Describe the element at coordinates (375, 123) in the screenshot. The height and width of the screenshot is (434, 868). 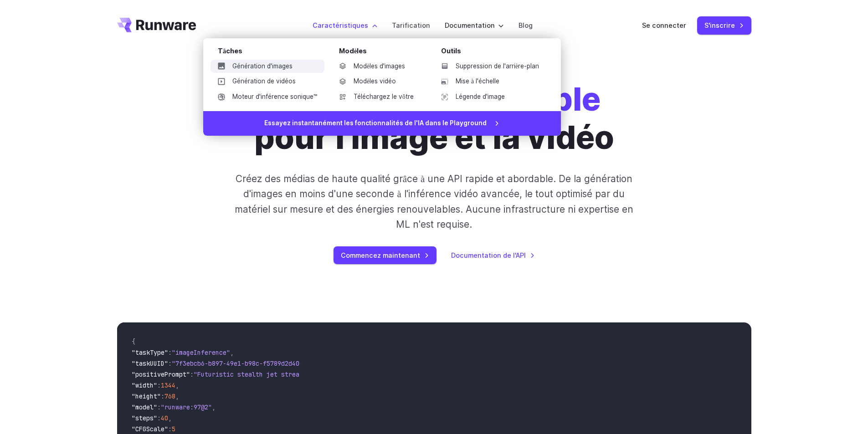
I see `font: Essayez instantanément les fonctionnalités de l'IA dans le Playground` at that location.